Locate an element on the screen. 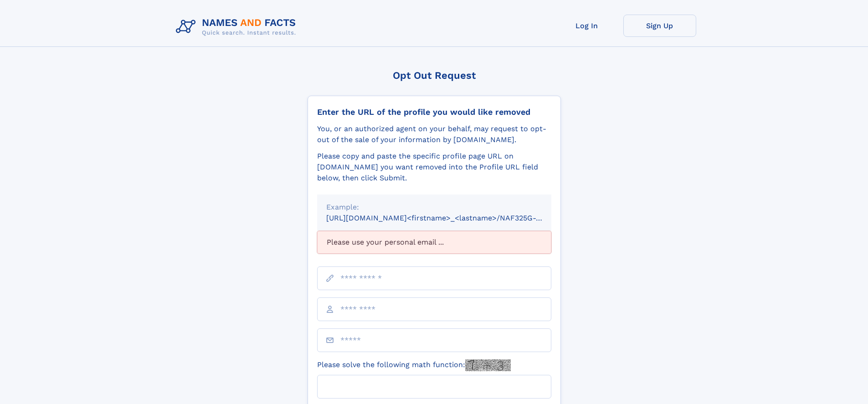 This screenshot has height=404, width=868. div: You, or an authorized agent on your behalf, may request to opt-out of the sale of your informatio... is located at coordinates (434, 134).